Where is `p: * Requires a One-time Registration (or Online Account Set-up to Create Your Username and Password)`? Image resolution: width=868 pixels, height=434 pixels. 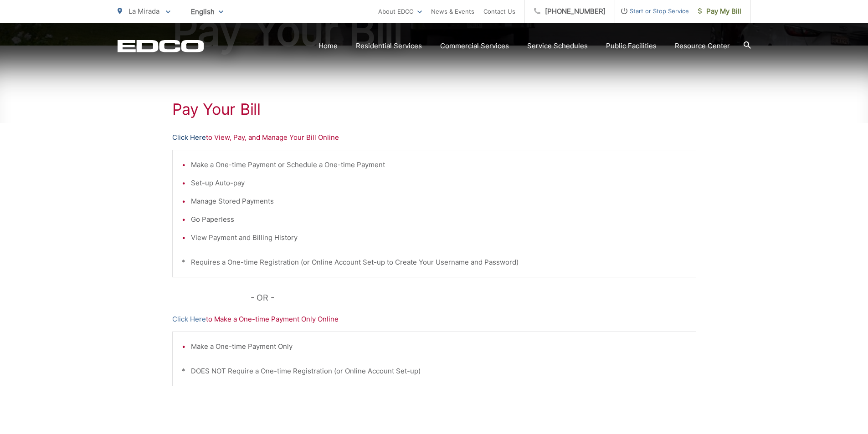 p: * Requires a One-time Registration (or Online Account Set-up to Create Your Username and Password) is located at coordinates (434, 262).